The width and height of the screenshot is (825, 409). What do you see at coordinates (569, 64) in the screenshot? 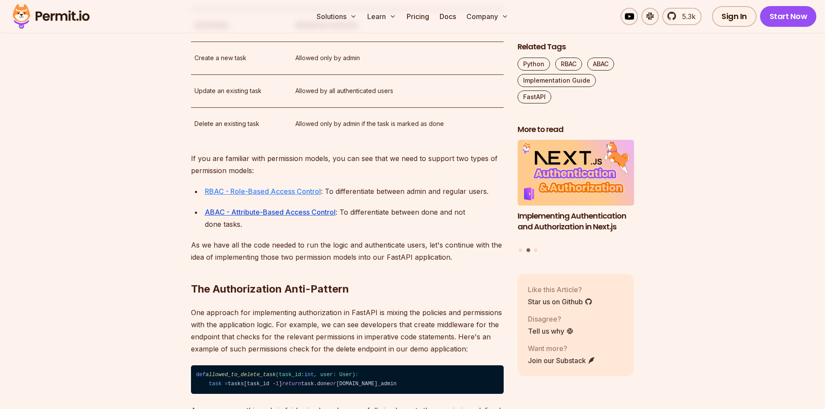
I see `a: RBAC` at bounding box center [569, 64].